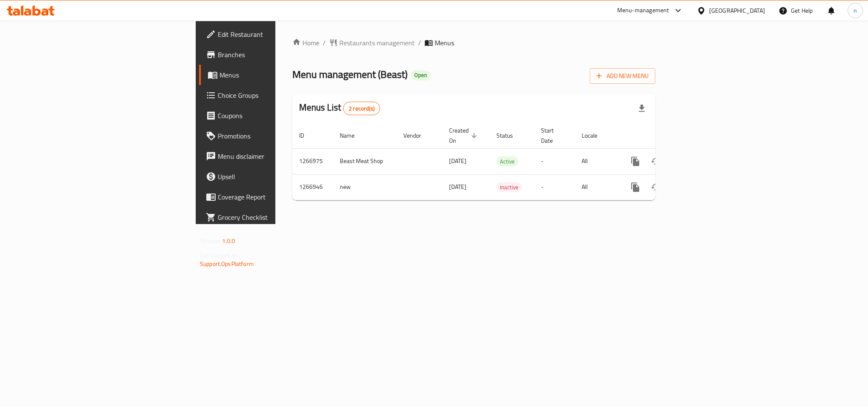  I want to click on a: Promotions, so click(270, 136).